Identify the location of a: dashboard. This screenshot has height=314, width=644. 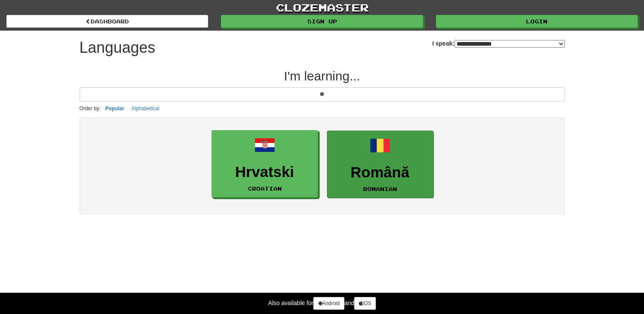
(108, 21).